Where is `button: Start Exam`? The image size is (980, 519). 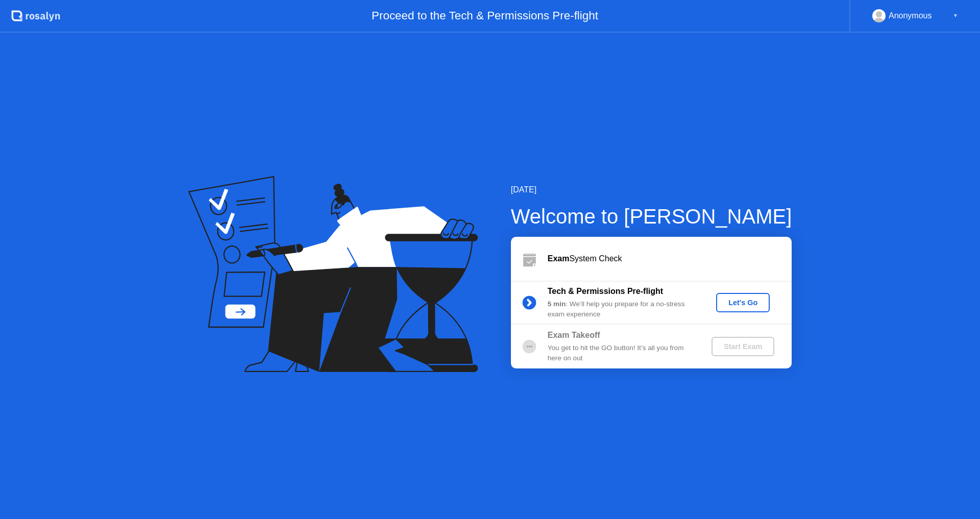
button: Start Exam is located at coordinates (743, 347).